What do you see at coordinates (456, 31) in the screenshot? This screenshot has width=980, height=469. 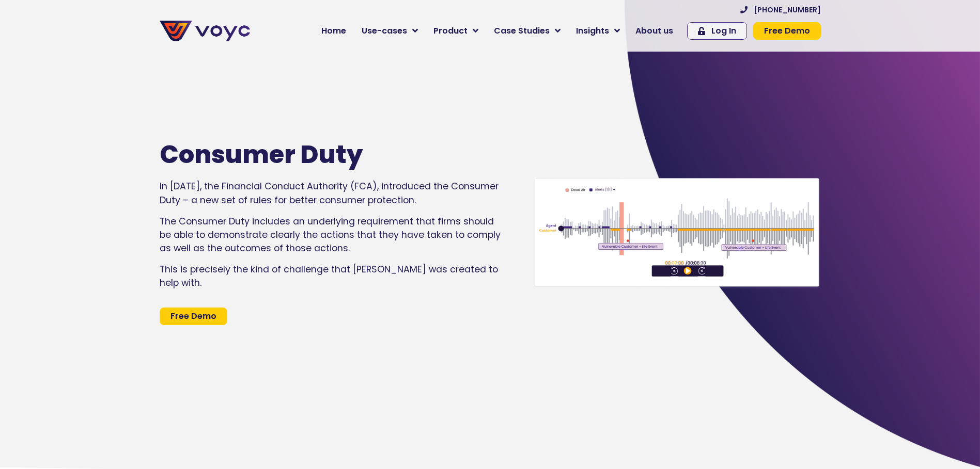 I see `a: Product` at bounding box center [456, 31].